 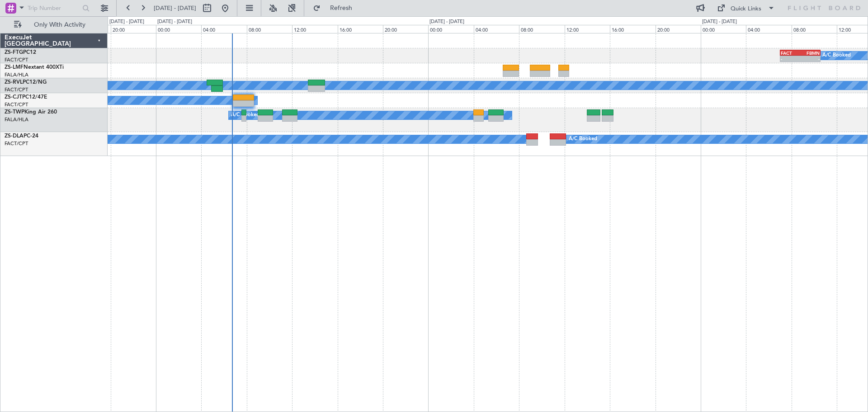 What do you see at coordinates (26, 97) in the screenshot?
I see `a: ZS-CJTPC12/47E` at bounding box center [26, 97].